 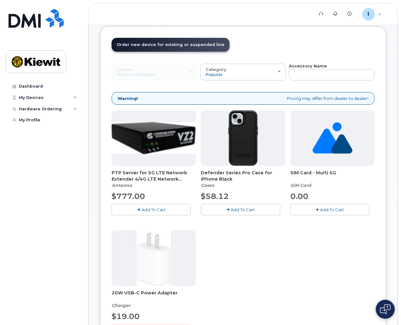 I want to click on div: Defender Series Pro Case for iPhone Black, so click(x=243, y=179).